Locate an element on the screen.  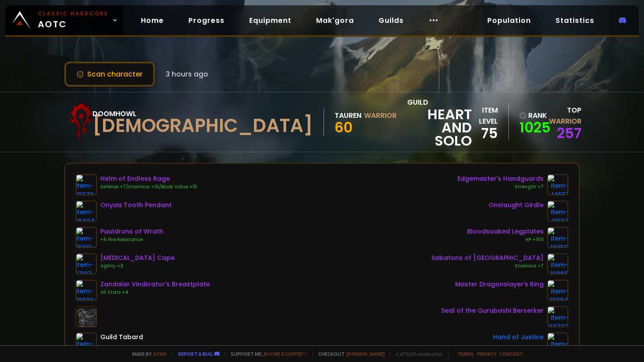
div: Tauren is located at coordinates (348, 116).